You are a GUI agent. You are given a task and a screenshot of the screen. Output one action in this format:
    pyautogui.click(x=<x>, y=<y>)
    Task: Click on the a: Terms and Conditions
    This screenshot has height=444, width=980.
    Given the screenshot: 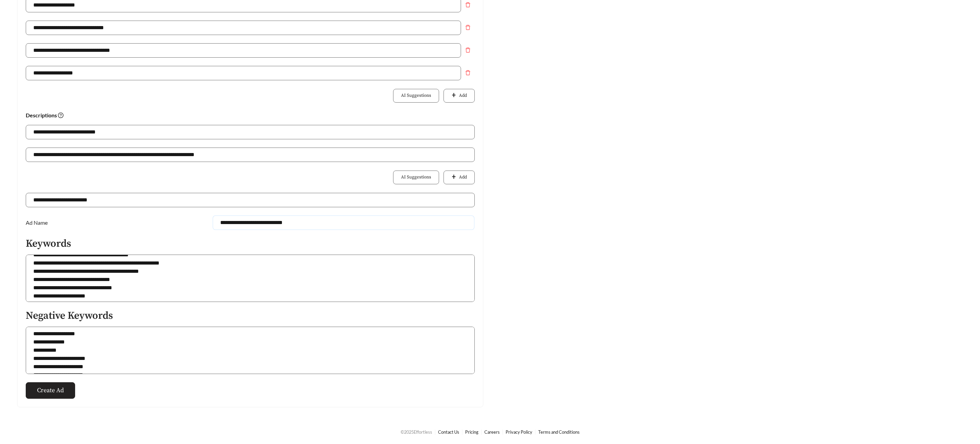 What is the action you would take?
    pyautogui.click(x=559, y=432)
    